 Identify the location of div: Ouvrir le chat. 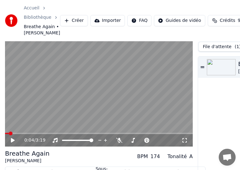
(227, 157).